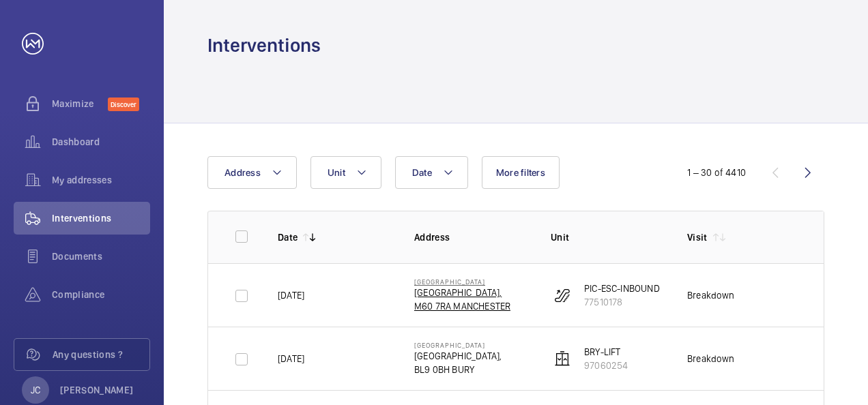 This screenshot has width=868, height=405. What do you see at coordinates (252, 172) in the screenshot?
I see `button: Address` at bounding box center [252, 172].